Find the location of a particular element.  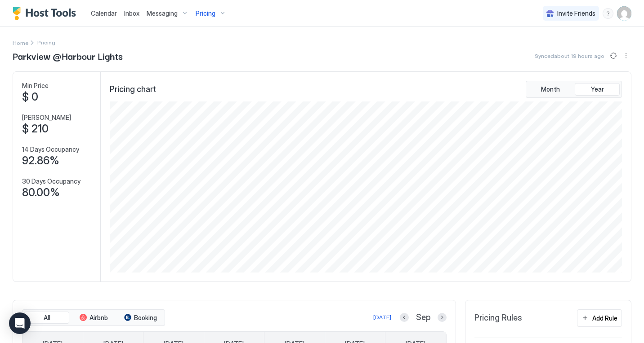

span: Messaging is located at coordinates (162, 14).